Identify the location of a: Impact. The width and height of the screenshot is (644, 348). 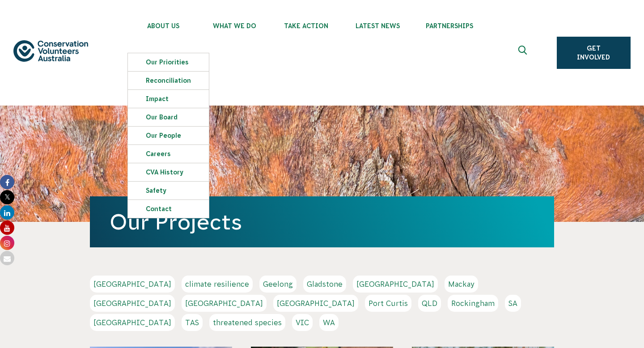
(168, 99).